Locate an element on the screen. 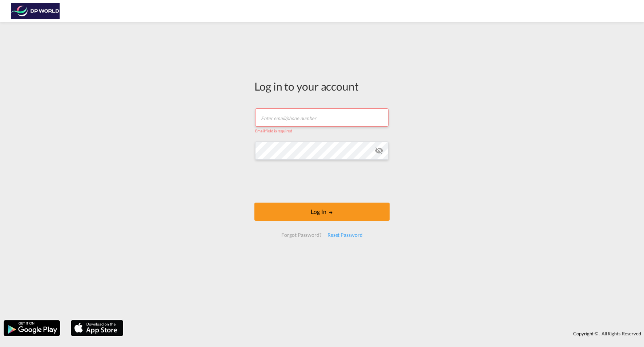 This screenshot has width=644, height=347. button: LOGIN is located at coordinates (322, 212).